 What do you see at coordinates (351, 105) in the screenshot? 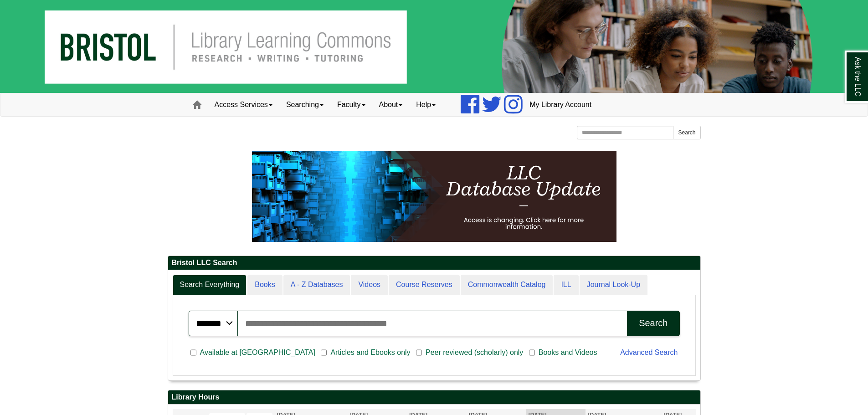
I see `a: Faculty` at bounding box center [351, 105].